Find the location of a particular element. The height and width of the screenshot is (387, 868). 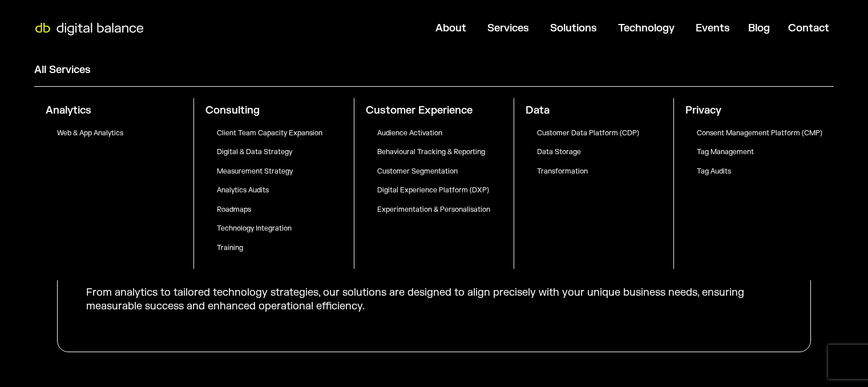

span: Events is located at coordinates (713, 28).